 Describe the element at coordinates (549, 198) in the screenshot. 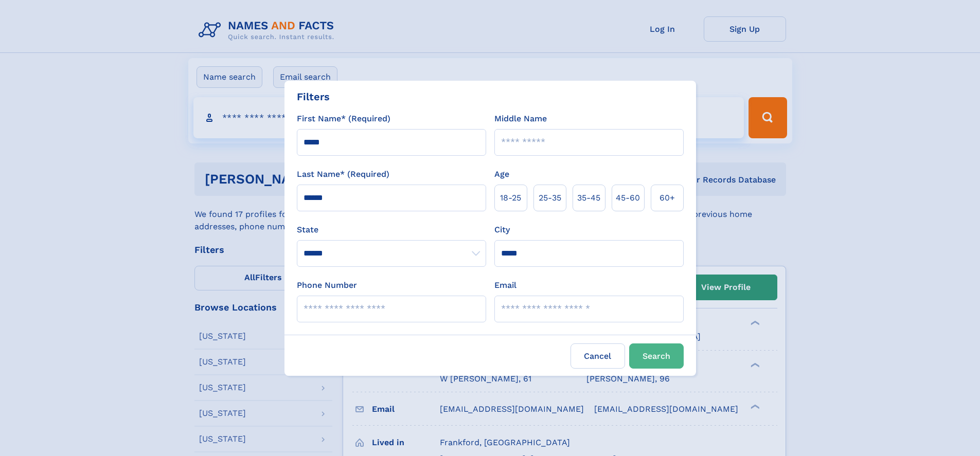

I see `span: 25‑35` at that location.